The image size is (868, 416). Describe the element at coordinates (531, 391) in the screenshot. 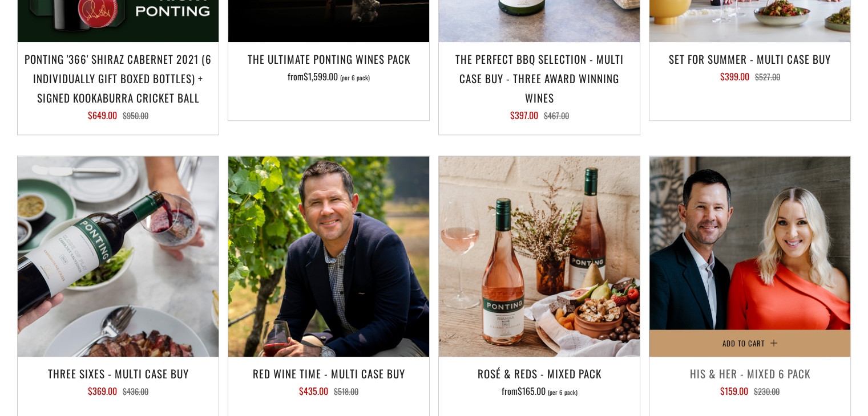

I see `span: $165.00` at that location.